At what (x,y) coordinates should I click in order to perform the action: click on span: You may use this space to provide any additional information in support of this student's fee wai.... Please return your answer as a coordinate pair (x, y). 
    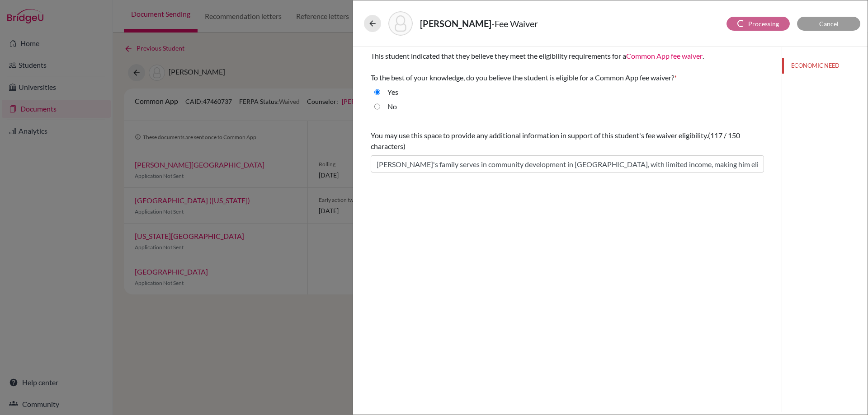
    Looking at the image, I should click on (539, 135).